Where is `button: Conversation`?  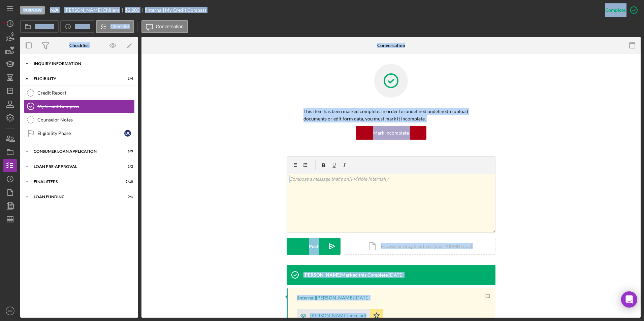 button: Conversation is located at coordinates (165, 27).